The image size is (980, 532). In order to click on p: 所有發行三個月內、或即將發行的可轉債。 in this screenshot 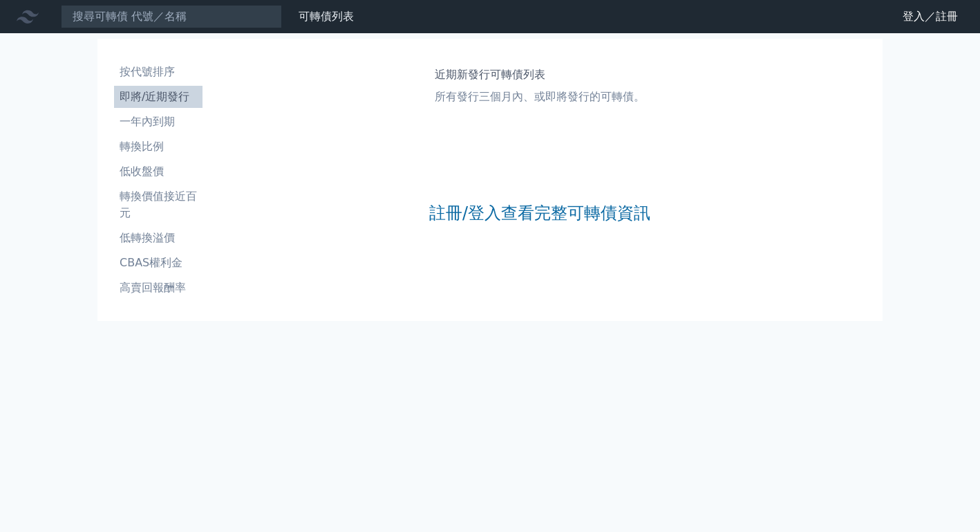, I will do `click(540, 97)`.